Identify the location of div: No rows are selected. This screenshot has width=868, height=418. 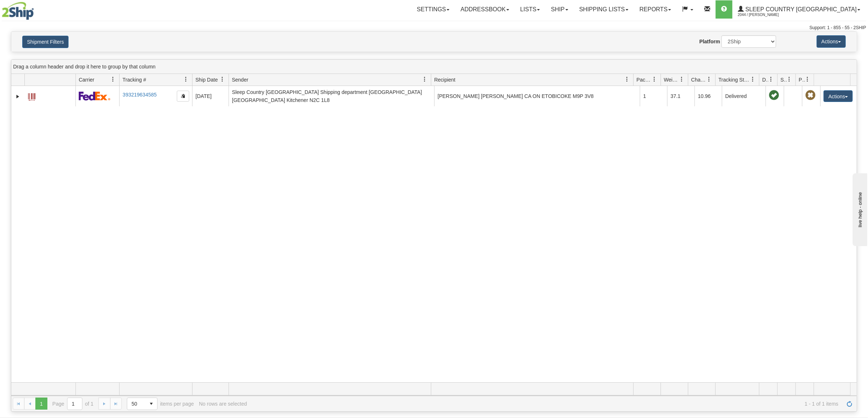
(223, 404).